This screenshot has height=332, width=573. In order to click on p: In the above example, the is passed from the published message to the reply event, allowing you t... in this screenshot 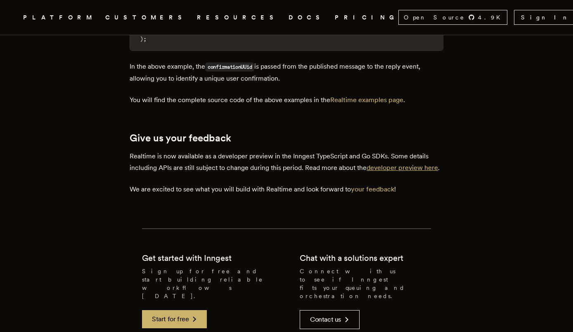, I will do `click(287, 72)`.